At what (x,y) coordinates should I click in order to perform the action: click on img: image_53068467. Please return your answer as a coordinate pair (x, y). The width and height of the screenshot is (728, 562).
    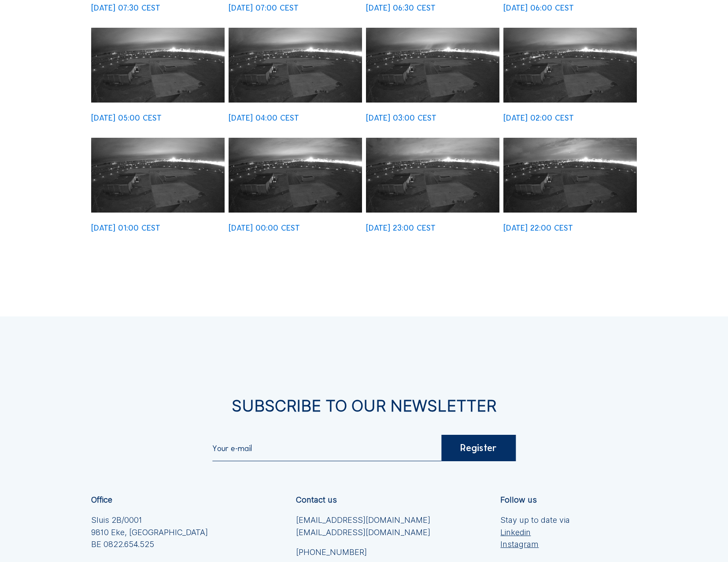
    Looking at the image, I should click on (433, 65).